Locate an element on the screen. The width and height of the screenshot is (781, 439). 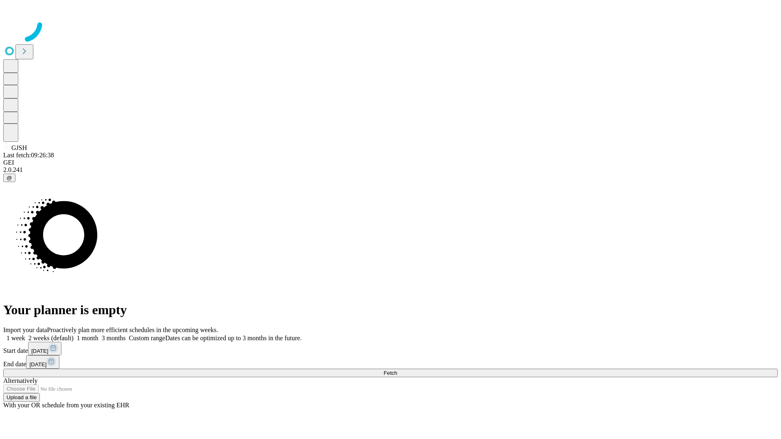
button: Upload a file is located at coordinates (22, 397).